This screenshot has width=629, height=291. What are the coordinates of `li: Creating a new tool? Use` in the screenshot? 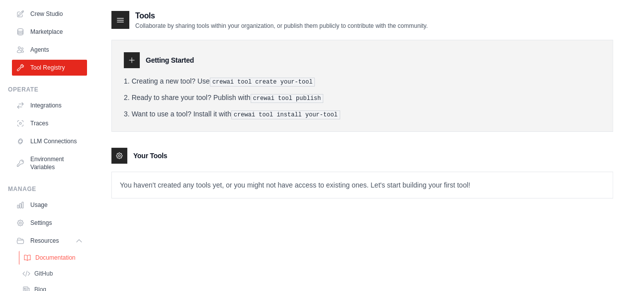 It's located at (362, 81).